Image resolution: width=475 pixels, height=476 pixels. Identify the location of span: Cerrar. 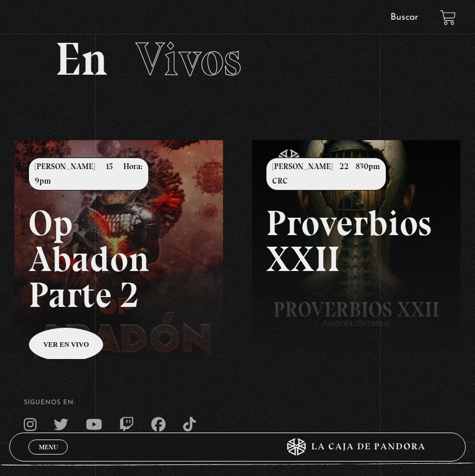
(48, 458).